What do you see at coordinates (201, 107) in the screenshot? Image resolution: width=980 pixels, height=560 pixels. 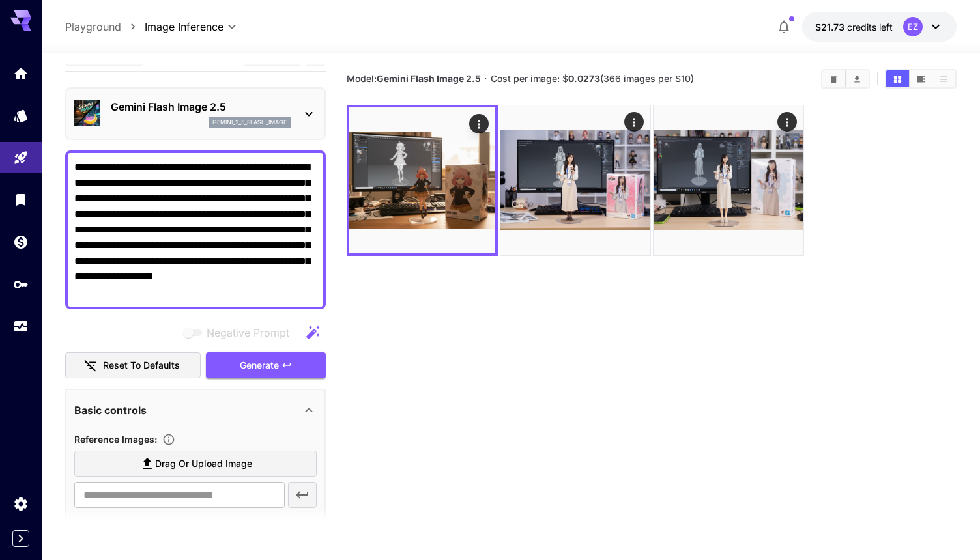 I see `p: Gemini Flash Image 2.5` at bounding box center [201, 107].